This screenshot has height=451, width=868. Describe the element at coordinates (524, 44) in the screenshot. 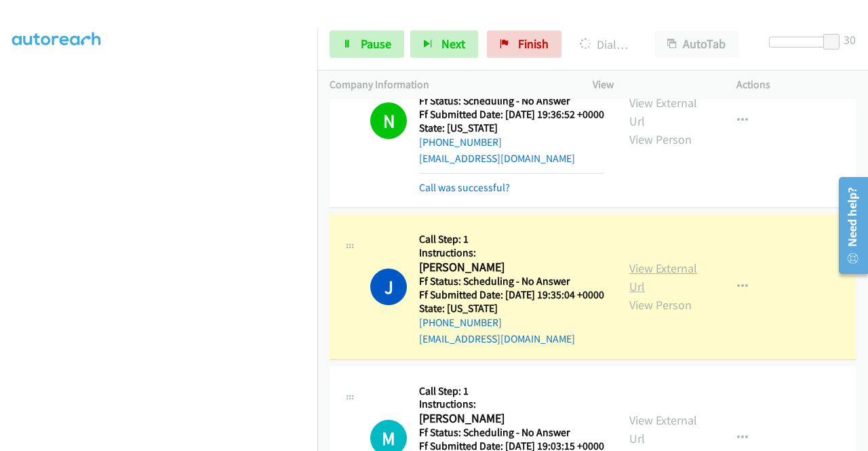

I see `a: Finish` at that location.